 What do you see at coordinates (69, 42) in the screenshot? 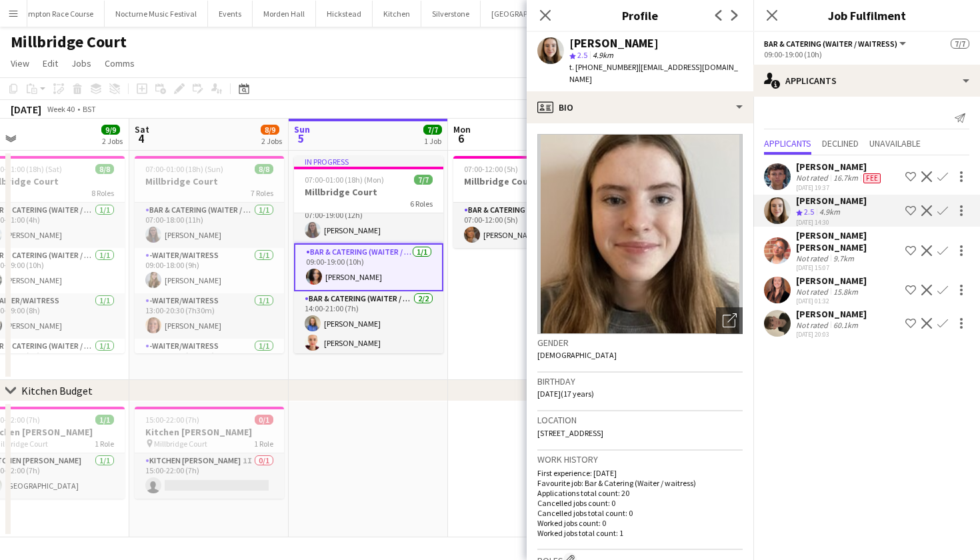
I see `h1: Millbridge Court` at bounding box center [69, 42].